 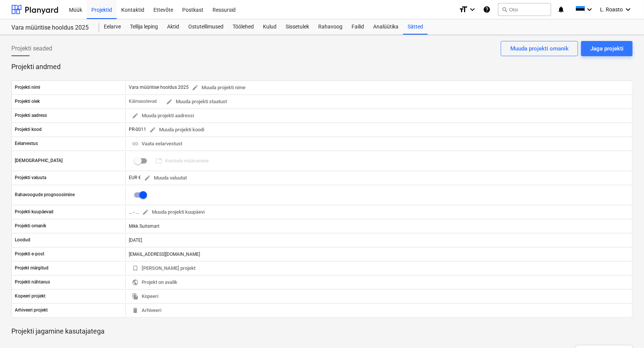 I want to click on a: Töölehed, so click(x=244, y=27).